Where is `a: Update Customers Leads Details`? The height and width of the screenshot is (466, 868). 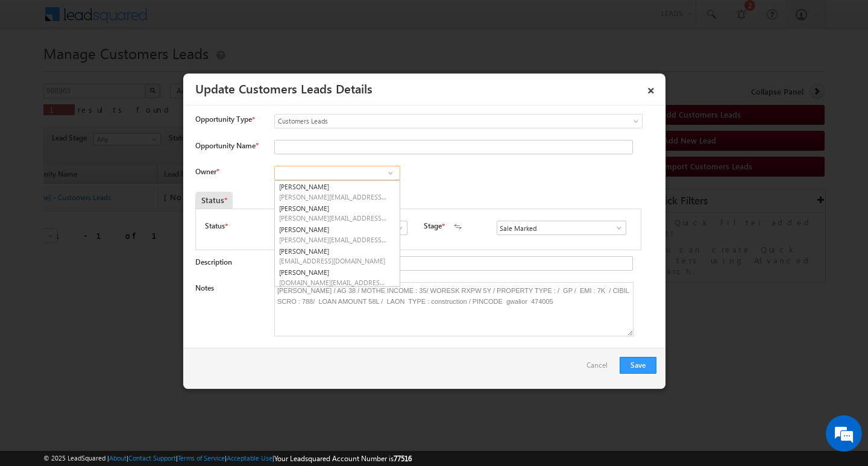 a: Update Customers Leads Details is located at coordinates (284, 88).